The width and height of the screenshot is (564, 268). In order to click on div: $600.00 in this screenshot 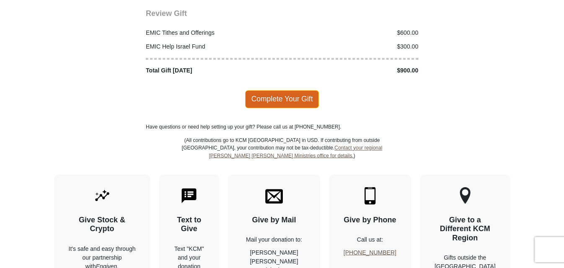, I will do `click(353, 33)`.